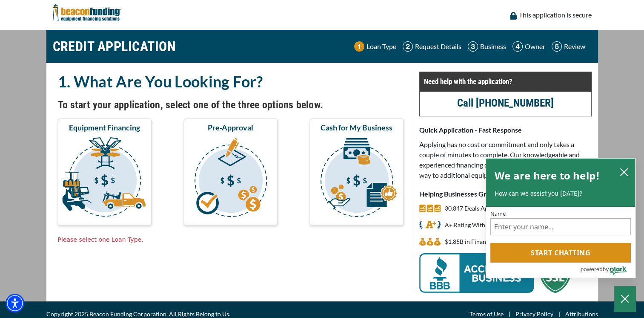 The image size is (644, 318). Describe the element at coordinates (230, 128) in the screenshot. I see `span: Pre-Approval` at that location.